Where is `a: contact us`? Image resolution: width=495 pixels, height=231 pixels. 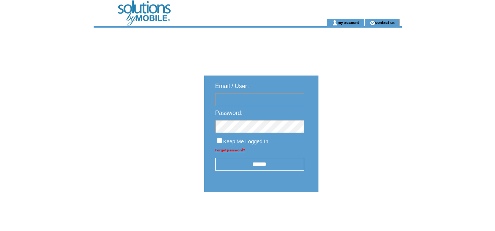 a: contact us is located at coordinates (385, 22).